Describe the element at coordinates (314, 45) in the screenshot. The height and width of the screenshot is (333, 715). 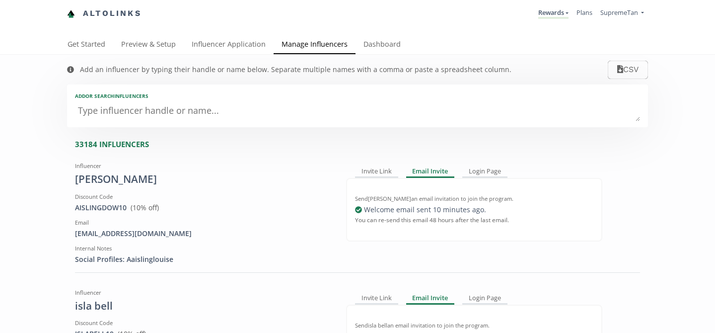
I see `a: Manage Influencers` at that location.